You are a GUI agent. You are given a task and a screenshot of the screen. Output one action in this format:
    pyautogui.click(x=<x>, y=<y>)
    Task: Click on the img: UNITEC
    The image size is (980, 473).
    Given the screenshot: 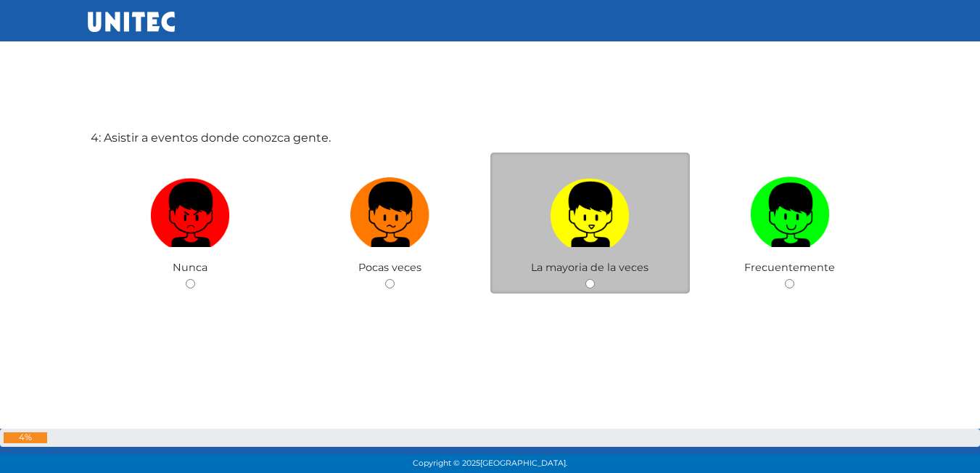 What is the action you would take?
    pyautogui.click(x=132, y=22)
    